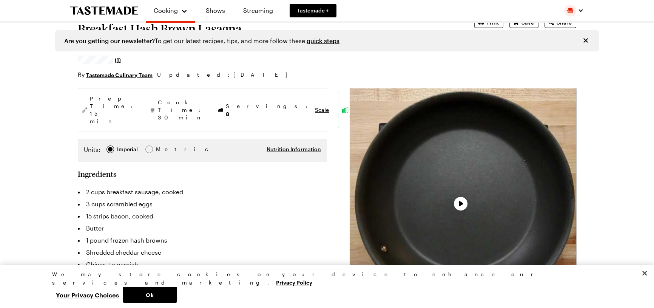  Describe the element at coordinates (265, 29) in the screenshot. I see `h1: Breakfast Hash Brown Lasagna` at that location.